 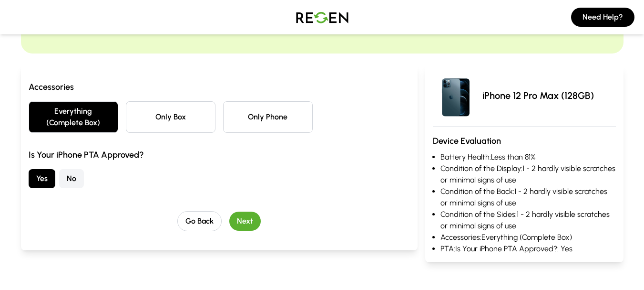 I want to click on li: Condition of the Back: 1 - 2 hardly visible scratches or minimal signs of use, so click(x=528, y=197).